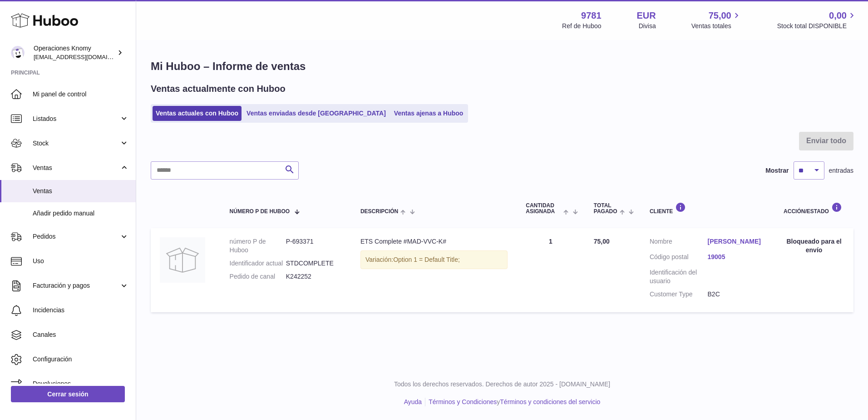 Image resolution: width=868 pixels, height=420 pixels. Describe the element at coordinates (605, 208) in the screenshot. I see `span: Total pagado` at that location.